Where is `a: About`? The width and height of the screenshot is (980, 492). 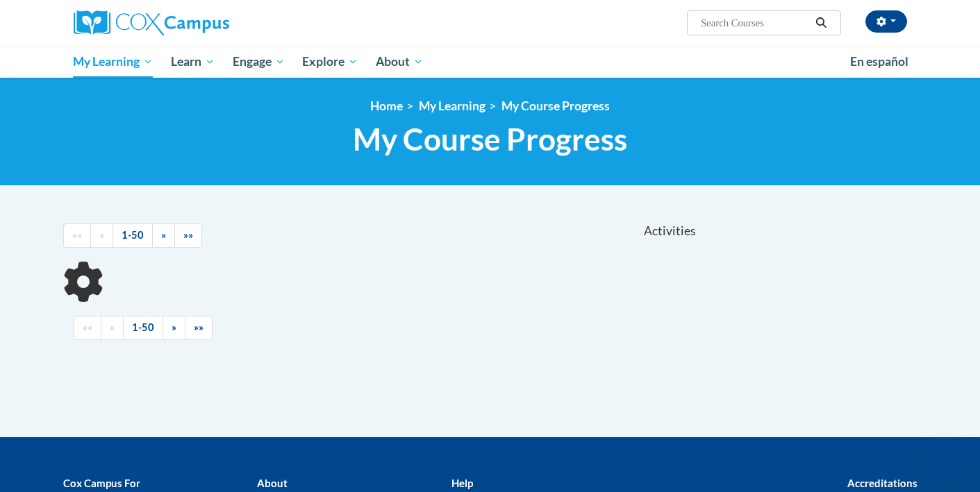 a: About is located at coordinates (399, 62).